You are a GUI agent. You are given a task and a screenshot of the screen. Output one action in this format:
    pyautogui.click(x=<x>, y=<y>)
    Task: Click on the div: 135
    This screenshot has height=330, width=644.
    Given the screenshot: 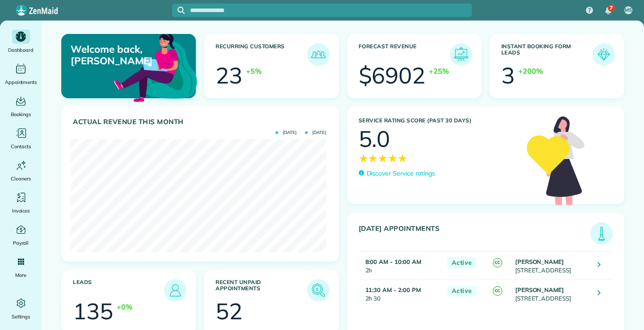 What is the action you would take?
    pyautogui.click(x=93, y=311)
    